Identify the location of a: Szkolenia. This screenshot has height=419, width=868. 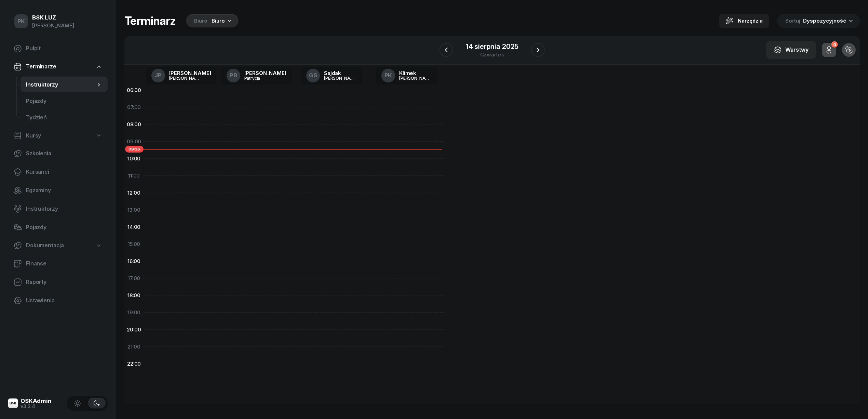
(57, 154).